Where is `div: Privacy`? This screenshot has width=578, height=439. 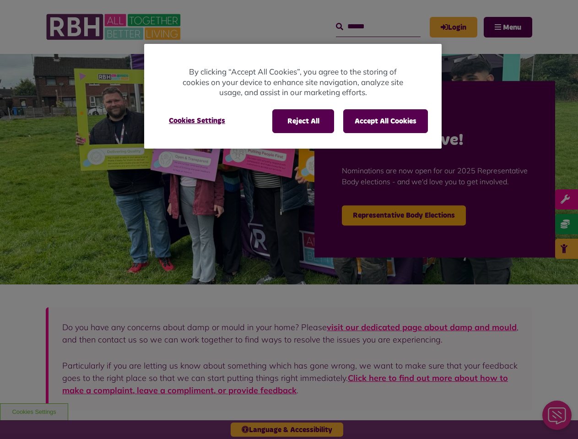
div: Privacy is located at coordinates (293, 96).